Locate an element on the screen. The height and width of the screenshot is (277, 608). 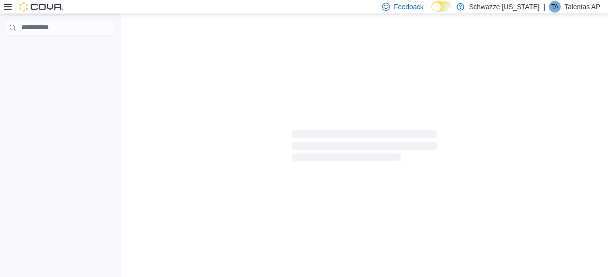
img: Cova is located at coordinates (41, 7).